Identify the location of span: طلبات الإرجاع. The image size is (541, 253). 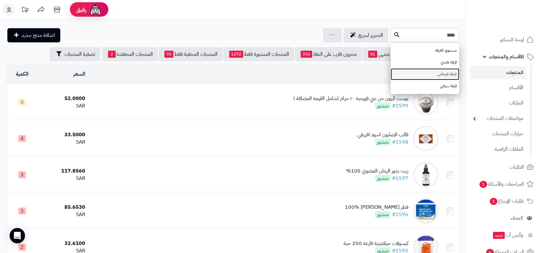
(506, 201).